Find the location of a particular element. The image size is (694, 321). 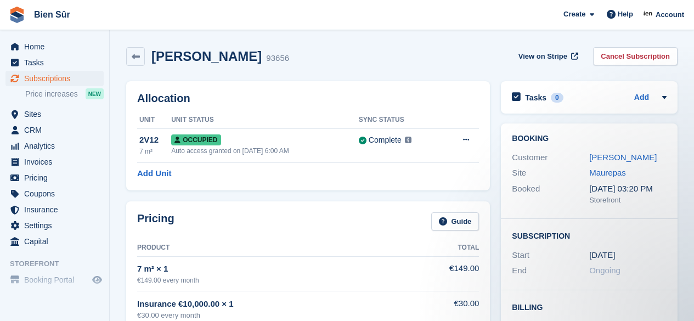

div: €30.00 every month is located at coordinates (281, 315).